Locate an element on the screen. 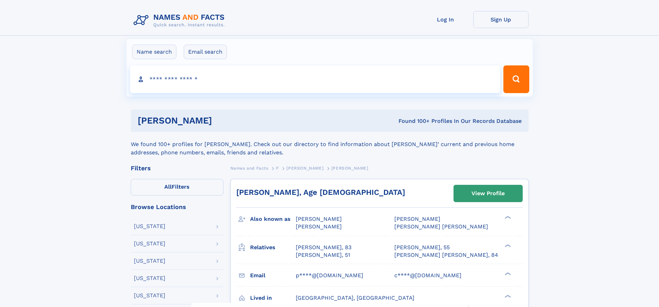  div: Found 100+ Profiles In Our Records Database is located at coordinates (413, 121).